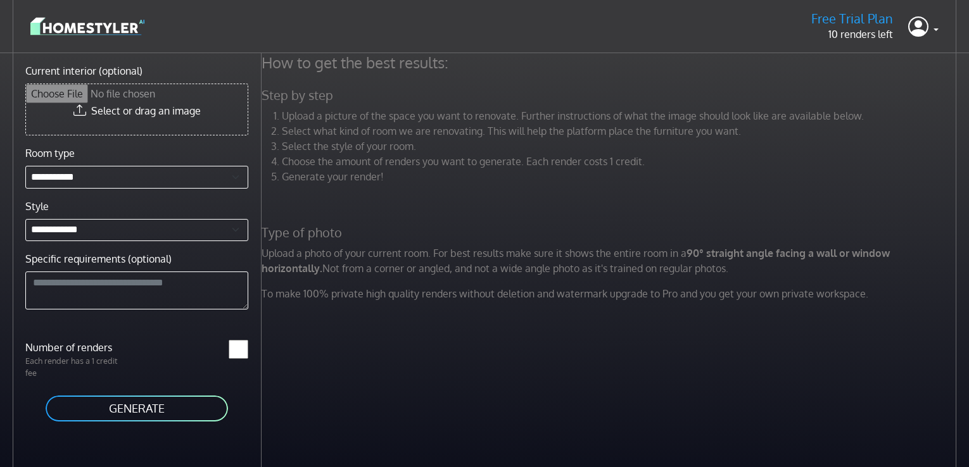  I want to click on li: Select the style of your room., so click(621, 146).